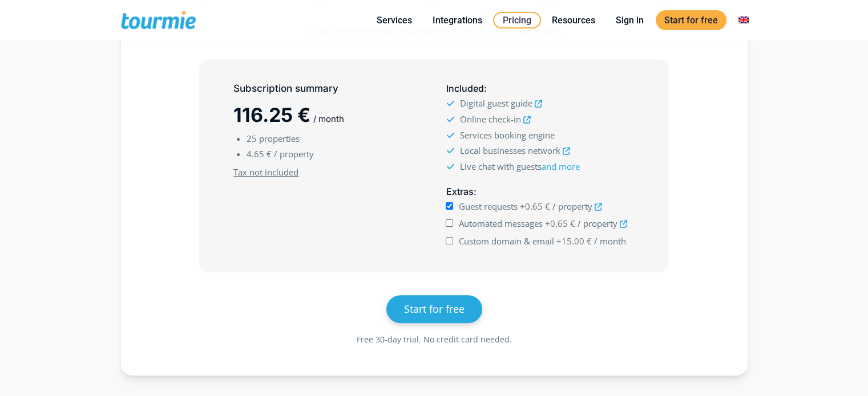 The height and width of the screenshot is (396, 868). I want to click on span: Automated messages, so click(500, 224).